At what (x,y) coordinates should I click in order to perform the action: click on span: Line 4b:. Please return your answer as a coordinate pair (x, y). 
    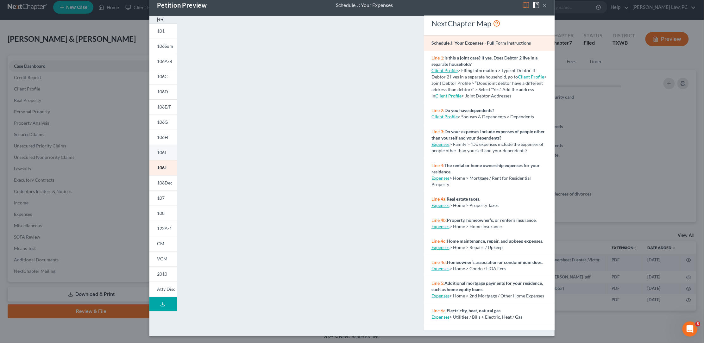
    Looking at the image, I should click on (439, 220).